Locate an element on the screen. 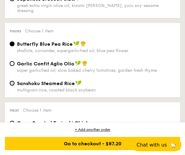 This screenshot has height=155, width=185. div: Go to checkout - $87.20 is located at coordinates (92, 144).